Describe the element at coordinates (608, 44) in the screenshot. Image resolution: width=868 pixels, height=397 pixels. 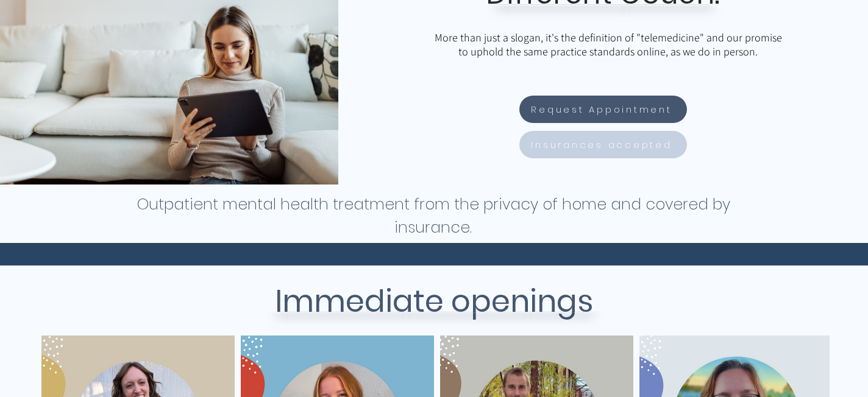
I see `p: More than just a slogan, it's the definition of "telemedicine" and our promise to uphold the same...` at that location.